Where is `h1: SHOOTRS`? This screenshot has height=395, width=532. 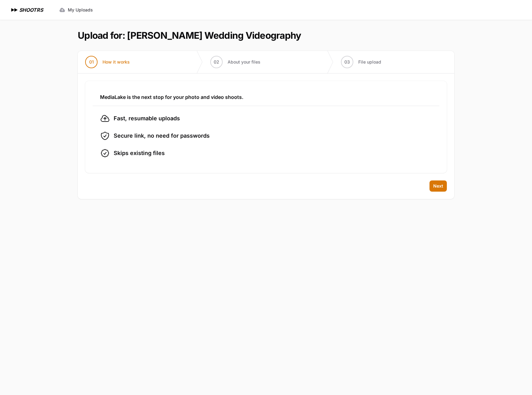 h1: SHOOTRS is located at coordinates (31, 10).